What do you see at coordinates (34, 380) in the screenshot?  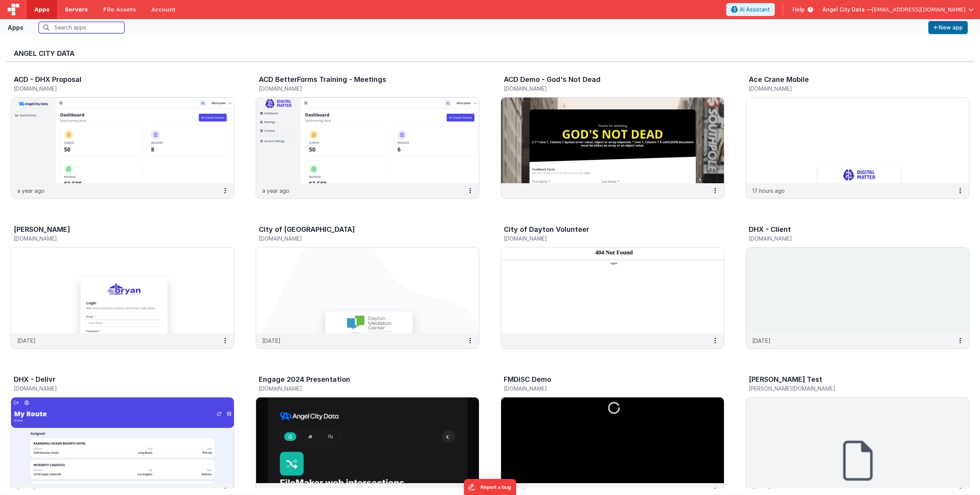 I see `h3: DHX - Delivr` at bounding box center [34, 380].